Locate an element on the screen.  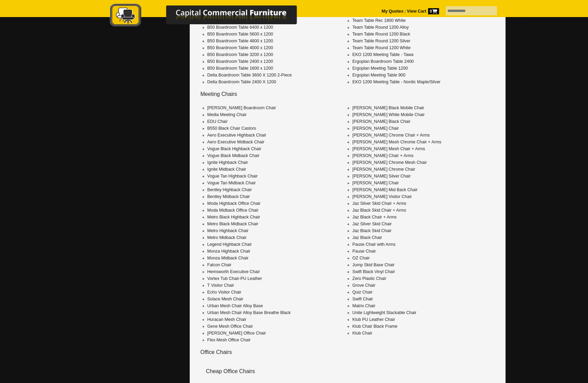
a: EKO 1200 Meeting Table - Nordic Maple/Silver is located at coordinates (396, 82).